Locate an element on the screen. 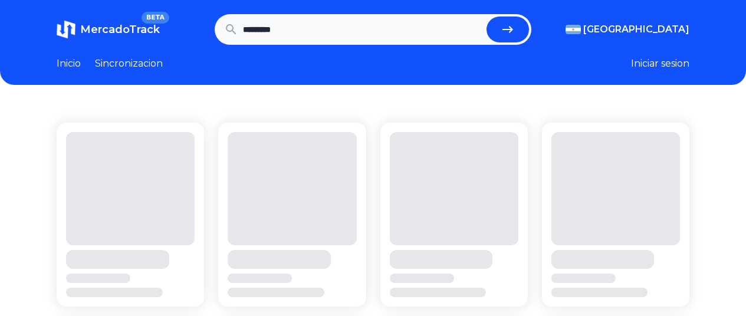  img: Argentina is located at coordinates (573, 29).